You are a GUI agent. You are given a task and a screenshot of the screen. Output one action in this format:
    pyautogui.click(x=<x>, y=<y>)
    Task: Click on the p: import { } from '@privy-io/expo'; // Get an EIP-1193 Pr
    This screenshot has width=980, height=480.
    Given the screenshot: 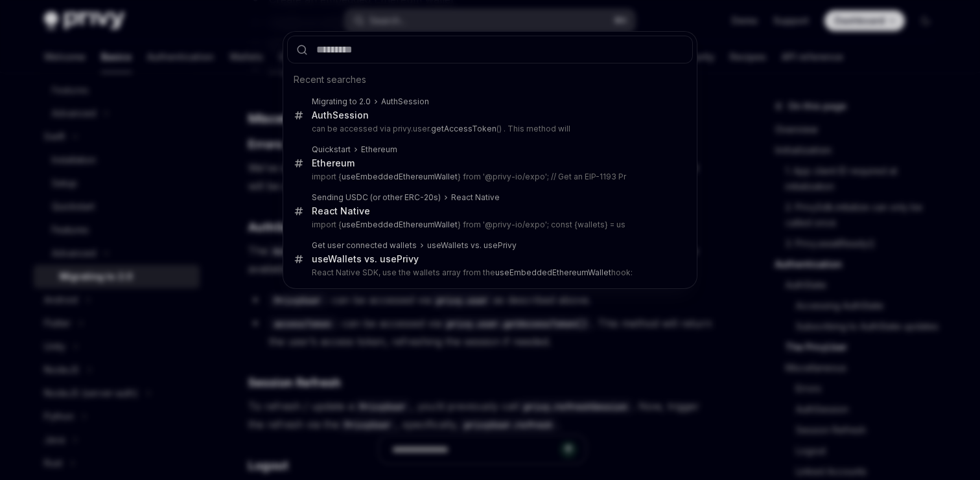 What is the action you would take?
    pyautogui.click(x=488, y=177)
    